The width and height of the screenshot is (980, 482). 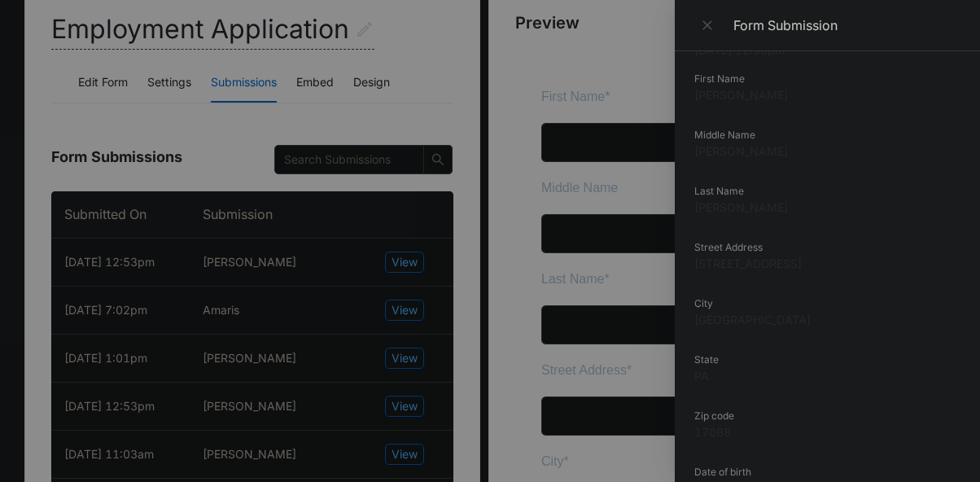 What do you see at coordinates (827, 191) in the screenshot?
I see `dt: Last Name` at bounding box center [827, 191].